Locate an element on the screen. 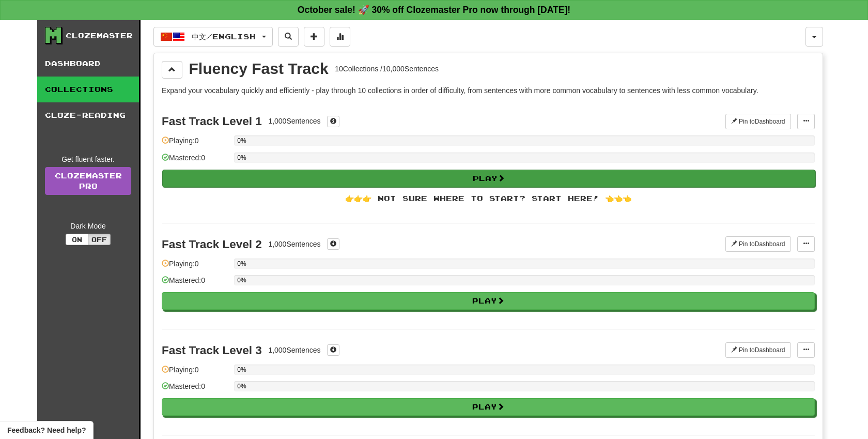 The width and height of the screenshot is (868, 439). span: Open feedback widget is located at coordinates (47, 430).